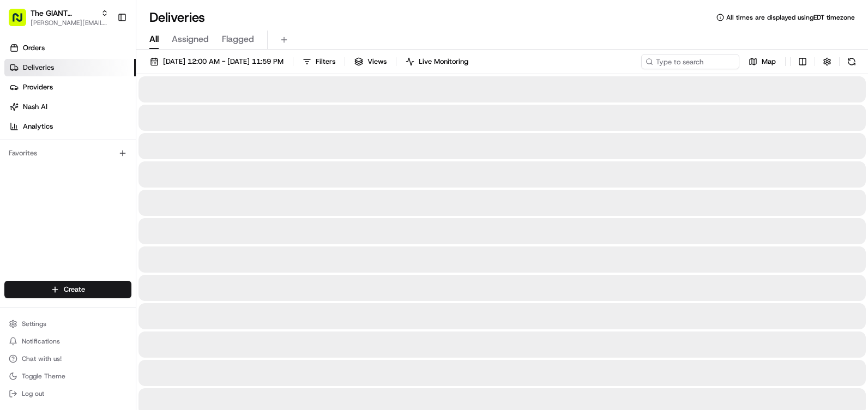  I want to click on div: Favorites, so click(68, 153).